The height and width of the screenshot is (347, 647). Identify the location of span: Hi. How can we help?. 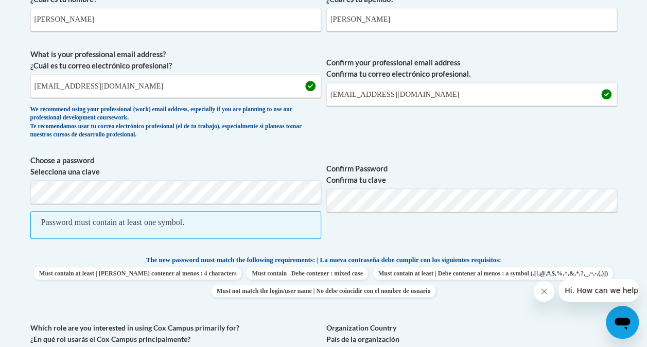
(45, 11).